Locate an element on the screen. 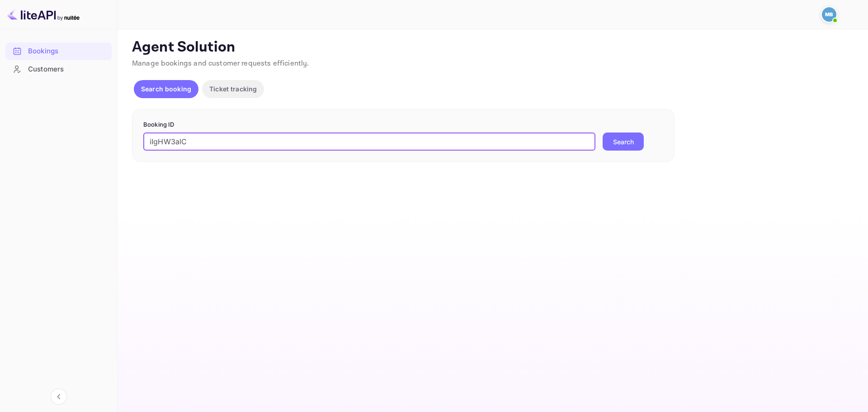 Image resolution: width=868 pixels, height=412 pixels. a: Customers is located at coordinates (58, 69).